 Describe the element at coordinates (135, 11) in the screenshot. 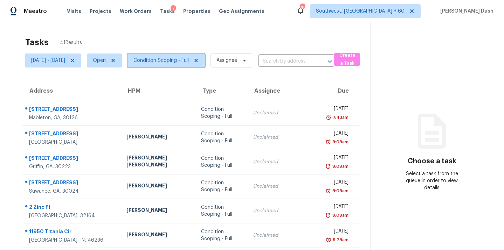

I see `span: Work Orders` at that location.